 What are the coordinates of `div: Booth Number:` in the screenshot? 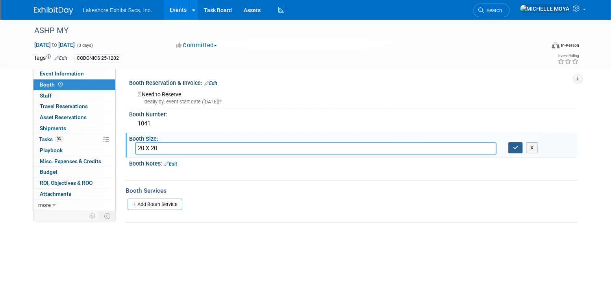 It's located at (353, 113).